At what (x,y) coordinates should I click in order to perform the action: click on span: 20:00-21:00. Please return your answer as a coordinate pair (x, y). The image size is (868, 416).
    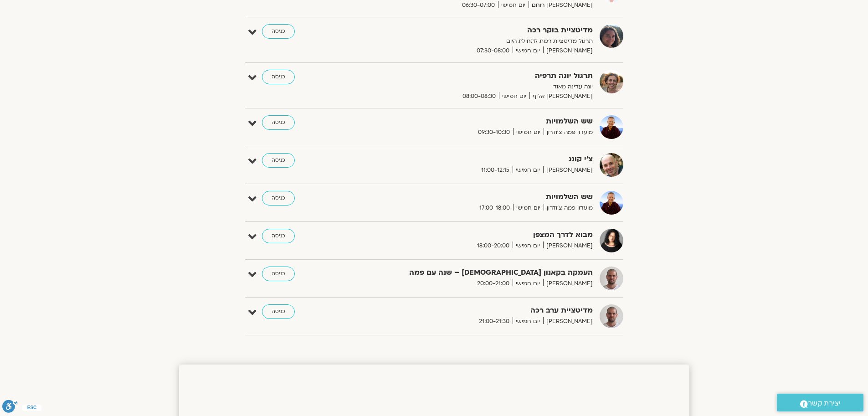
    Looking at the image, I should click on (493, 283).